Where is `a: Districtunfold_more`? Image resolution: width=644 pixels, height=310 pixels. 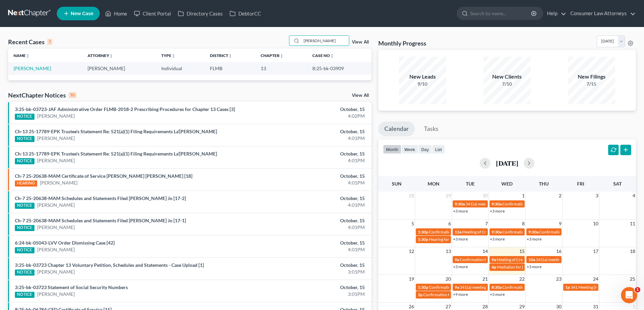 a: Districtunfold_more is located at coordinates (221, 55).